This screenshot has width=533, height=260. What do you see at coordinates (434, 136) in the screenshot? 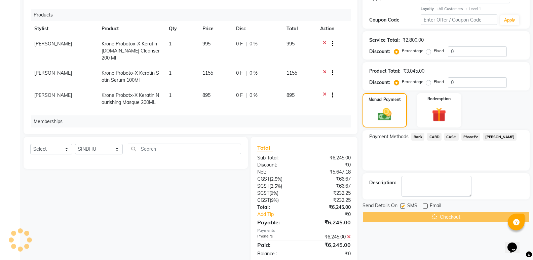
I see `span: CARD` at bounding box center [434, 136].